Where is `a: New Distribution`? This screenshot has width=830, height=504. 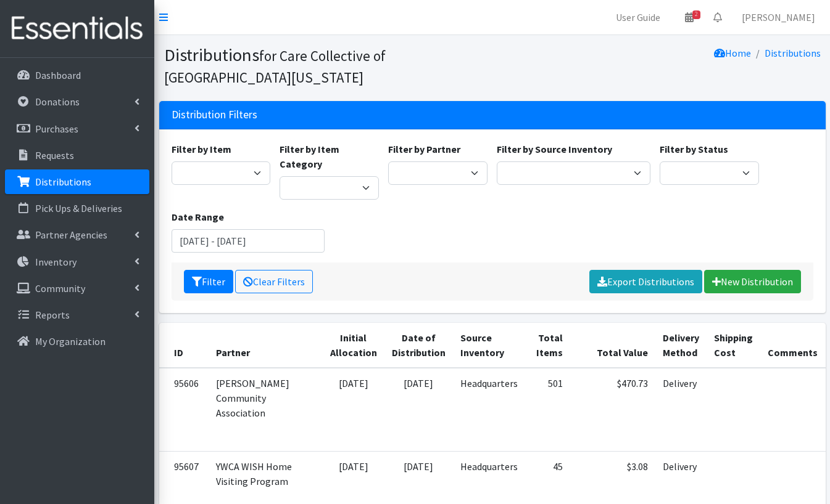 a: New Distribution is located at coordinates (752, 282).